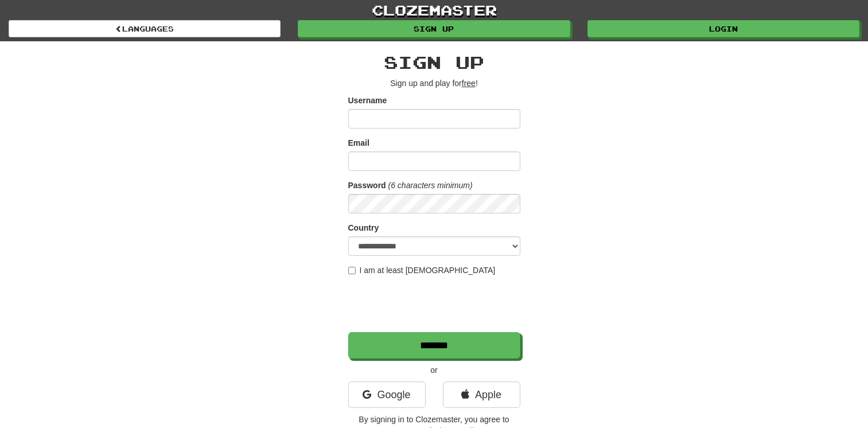  What do you see at coordinates (145, 29) in the screenshot?
I see `a: Languages` at bounding box center [145, 29].